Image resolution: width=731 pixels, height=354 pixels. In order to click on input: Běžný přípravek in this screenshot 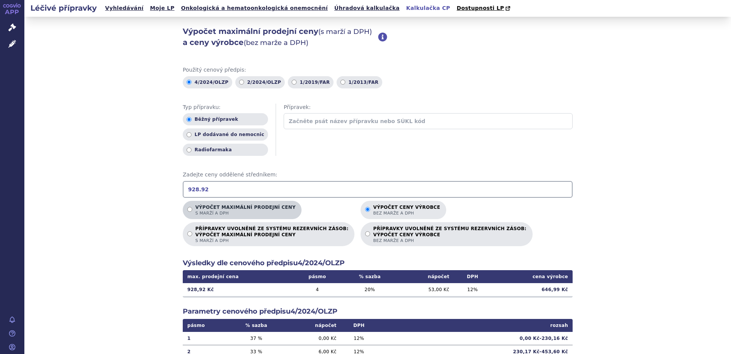, I will do `click(189, 119)`.